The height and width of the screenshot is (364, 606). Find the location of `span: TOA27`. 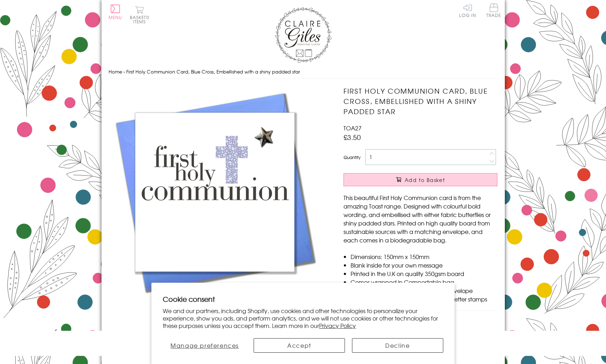

span: TOA27 is located at coordinates (352, 128).